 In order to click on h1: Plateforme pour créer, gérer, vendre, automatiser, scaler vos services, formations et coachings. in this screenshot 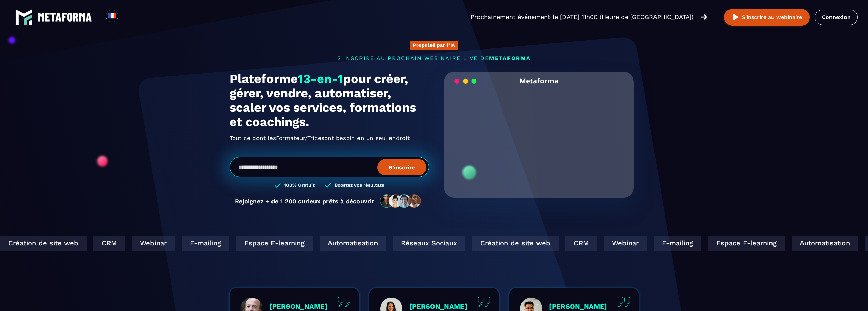, I will do `click(329, 100)`.